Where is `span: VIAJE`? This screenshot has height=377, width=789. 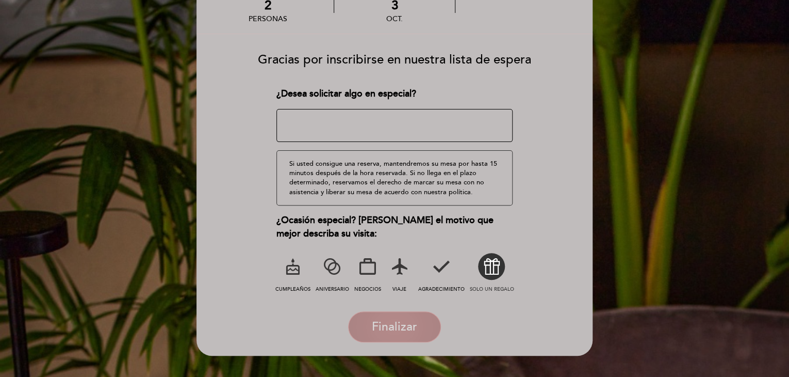 span: VIAJE is located at coordinates (399, 289).